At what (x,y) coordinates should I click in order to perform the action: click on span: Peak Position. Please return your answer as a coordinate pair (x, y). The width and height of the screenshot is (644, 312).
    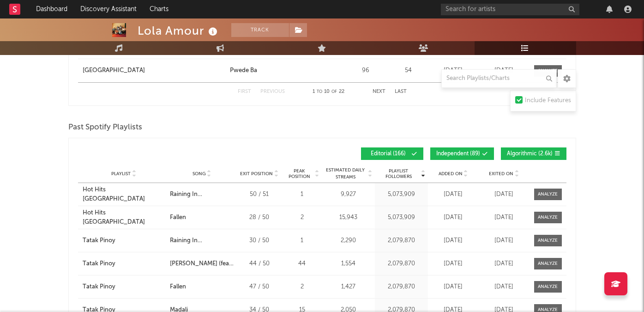
    Looking at the image, I should click on (299, 173).